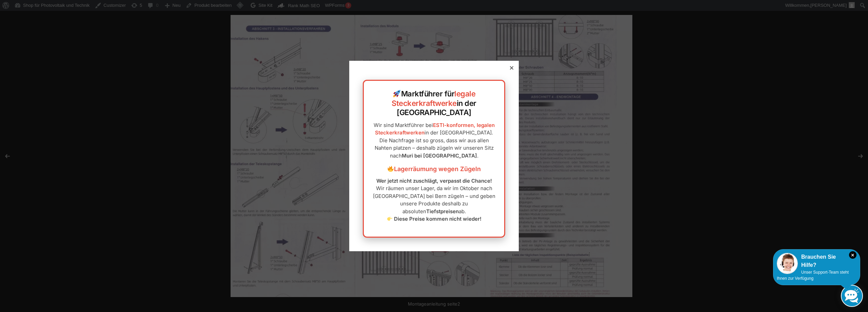 Image resolution: width=868 pixels, height=312 pixels. What do you see at coordinates (435, 129) in the screenshot?
I see `a: ESTI-konformen, legalen Steckerkraftwerken` at bounding box center [435, 129].